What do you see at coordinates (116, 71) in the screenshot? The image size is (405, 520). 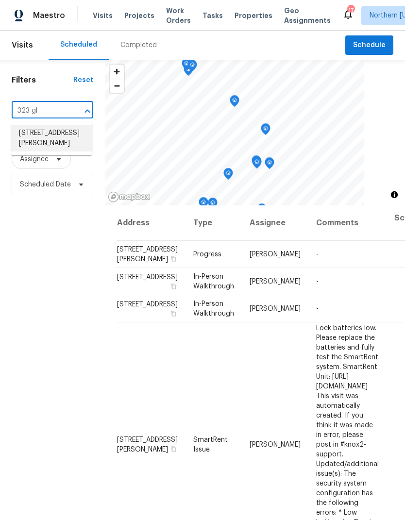 I see `span: Zoom in` at bounding box center [116, 71].